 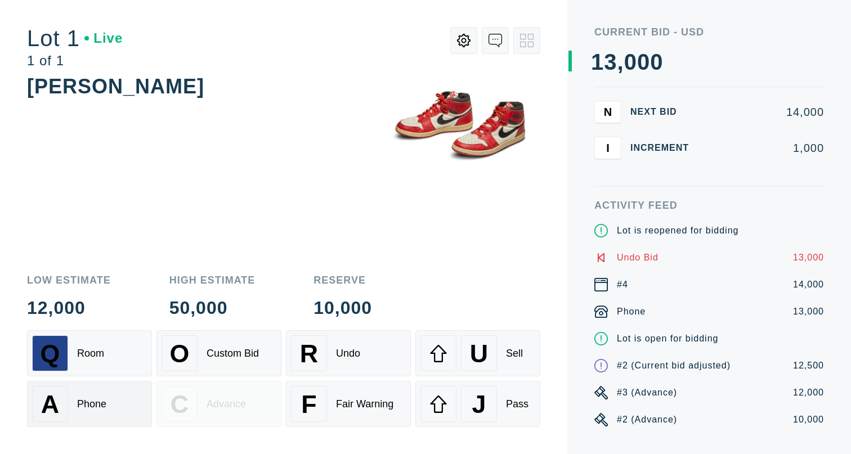 What do you see at coordinates (809, 366) in the screenshot?
I see `div: 12,500` at bounding box center [809, 366].